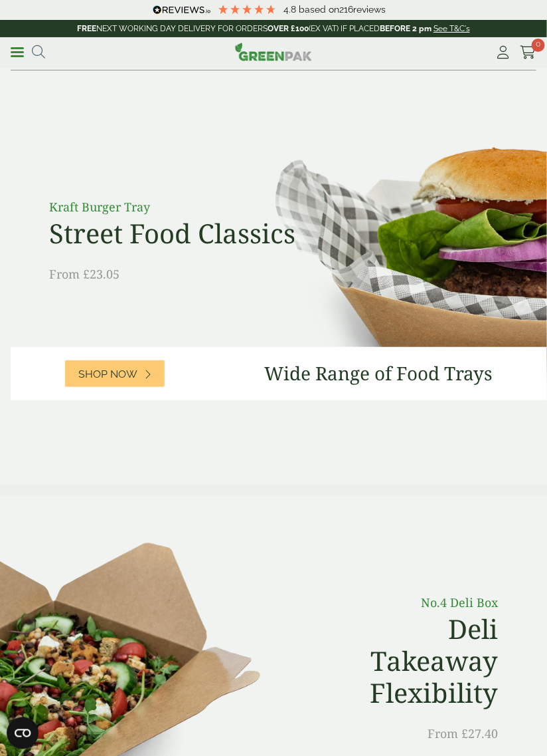 Image resolution: width=547 pixels, height=756 pixels. What do you see at coordinates (22, 733) in the screenshot?
I see `button: Open CMP widget` at bounding box center [22, 733].